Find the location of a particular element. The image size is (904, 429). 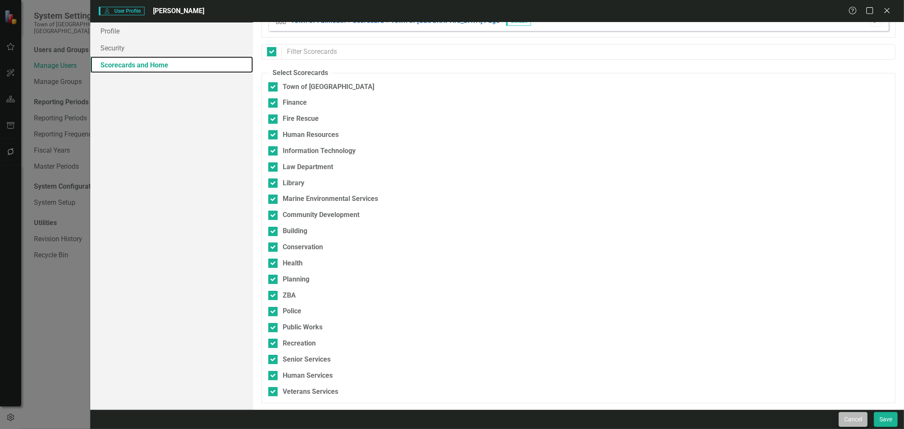

button: Cancel is located at coordinates (853, 419).